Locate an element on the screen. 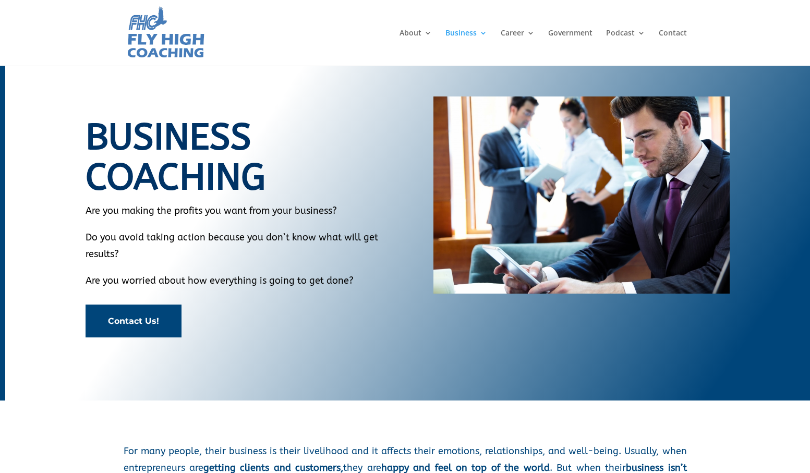 The width and height of the screenshot is (810, 473). a: Government is located at coordinates (570, 47).